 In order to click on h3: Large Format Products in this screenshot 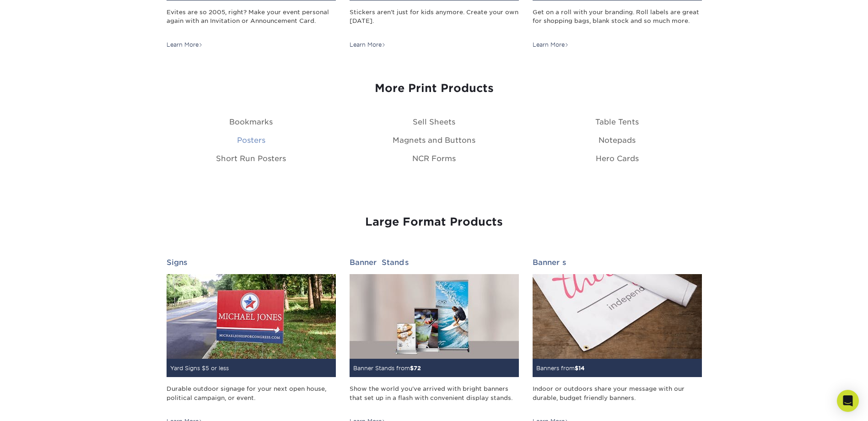, I will do `click(434, 222)`.